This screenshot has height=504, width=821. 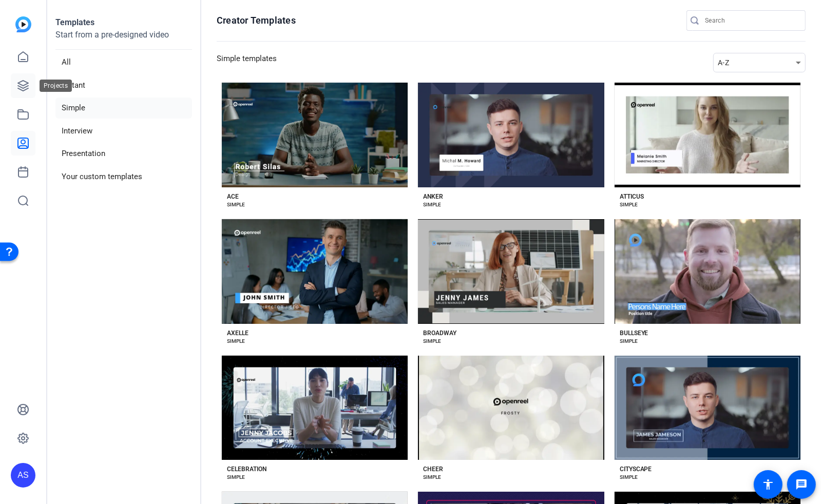 What do you see at coordinates (247, 63) in the screenshot?
I see `h3: Simple templates` at bounding box center [247, 63].